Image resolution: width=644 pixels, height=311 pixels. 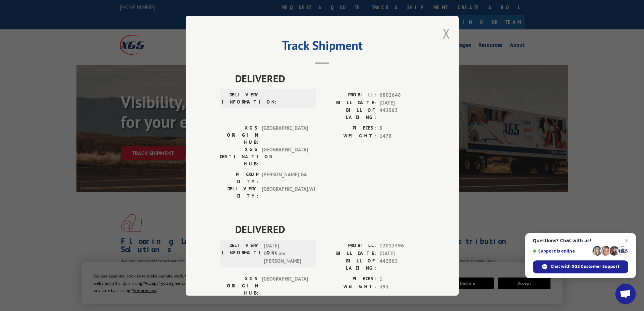 I want to click on span: Questions? Chat with us!, so click(x=581, y=240).